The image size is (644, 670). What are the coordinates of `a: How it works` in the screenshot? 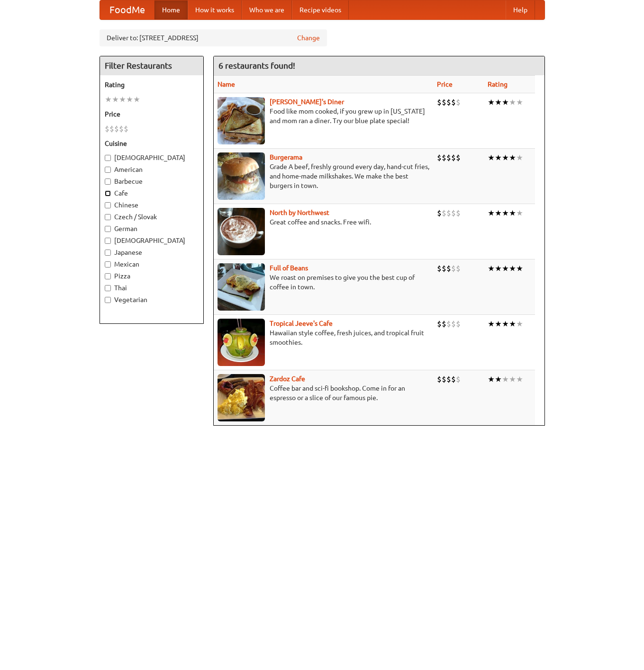 It's located at (214, 10).